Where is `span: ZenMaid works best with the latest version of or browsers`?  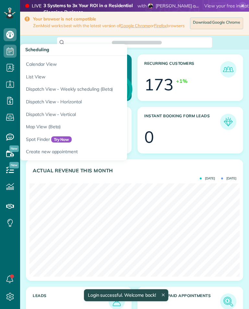 span: ZenMaid works best with the latest version of or browsers is located at coordinates (109, 26).